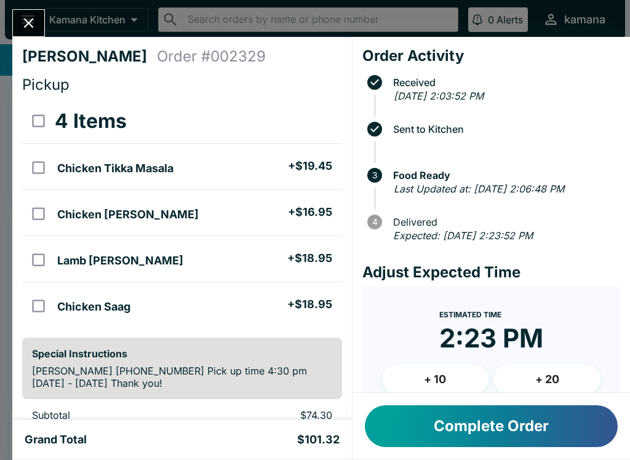  What do you see at coordinates (55, 440) in the screenshot?
I see `h5: Grand Total` at bounding box center [55, 440].